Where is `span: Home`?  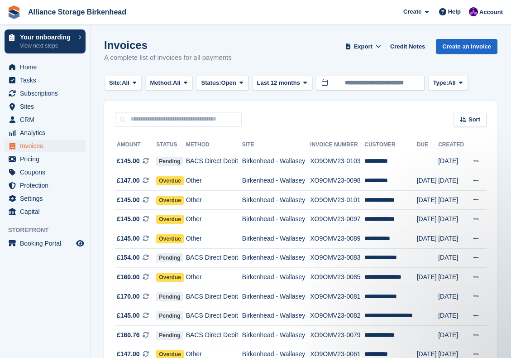 span: Home is located at coordinates (47, 67).